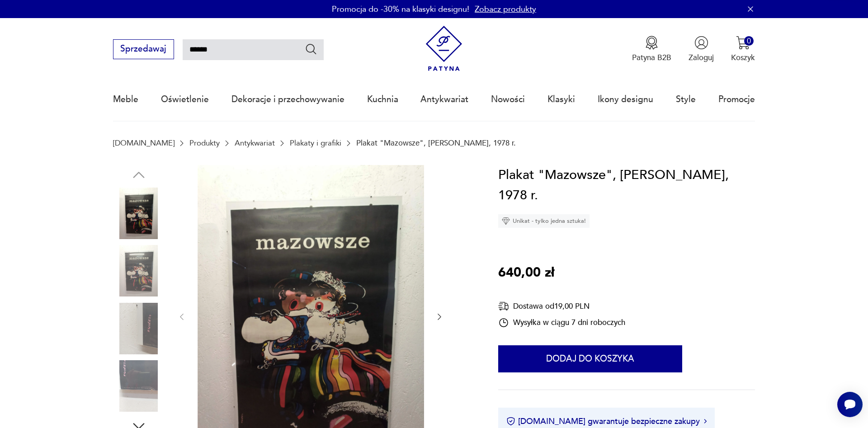 The image size is (868, 428). What do you see at coordinates (743, 57) in the screenshot?
I see `p: Koszyk` at bounding box center [743, 57].